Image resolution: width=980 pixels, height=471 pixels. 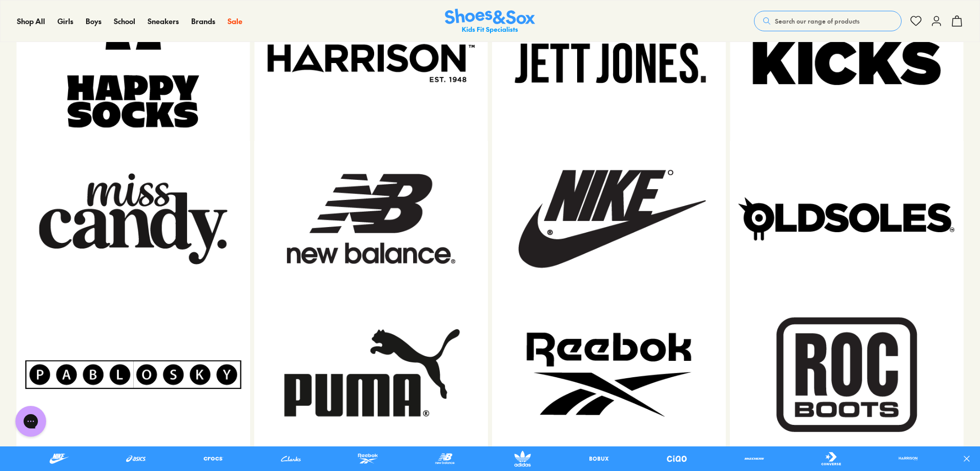 What do you see at coordinates (133, 375) in the screenshot?
I see `img: PABLOSKY_ed4f996c-d963-4399-ba29-bd38513e869b.png` at bounding box center [133, 375].